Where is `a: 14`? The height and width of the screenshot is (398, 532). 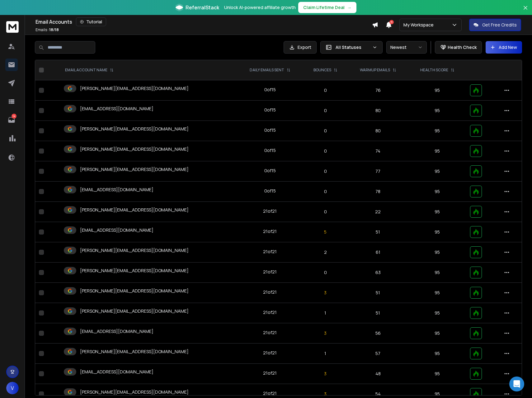 a: 14 is located at coordinates (11, 120).